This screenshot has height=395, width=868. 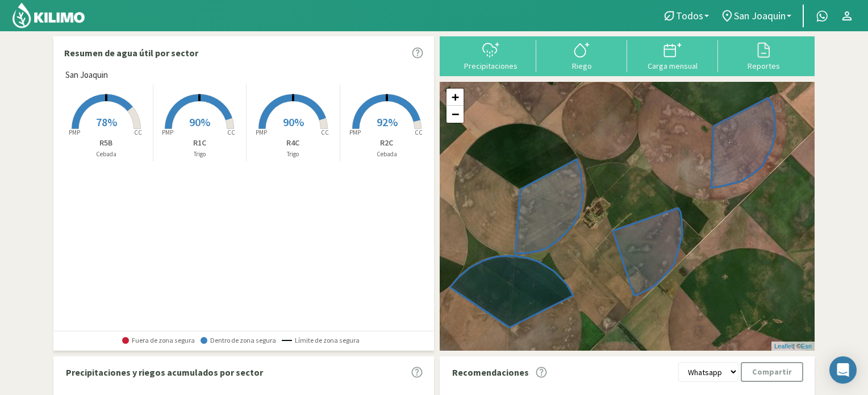 I want to click on a: Zoom in, so click(x=455, y=97).